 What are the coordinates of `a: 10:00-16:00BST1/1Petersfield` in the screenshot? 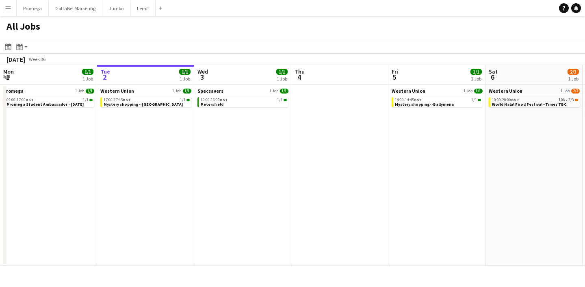 It's located at (244, 101).